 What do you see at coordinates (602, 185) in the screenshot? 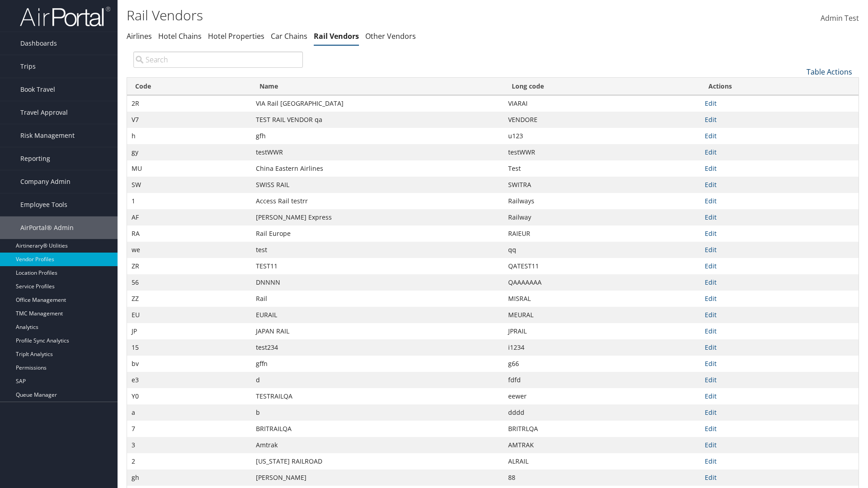
I see `td: SWITRA` at bounding box center [602, 185].